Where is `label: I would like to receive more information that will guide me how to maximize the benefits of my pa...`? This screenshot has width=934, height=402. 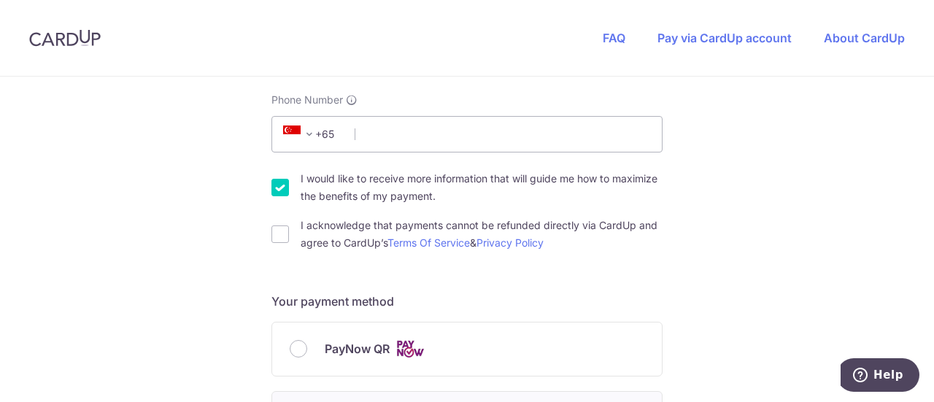 label: I would like to receive more information that will guide me how to maximize the benefits of my pa... is located at coordinates (482, 188).